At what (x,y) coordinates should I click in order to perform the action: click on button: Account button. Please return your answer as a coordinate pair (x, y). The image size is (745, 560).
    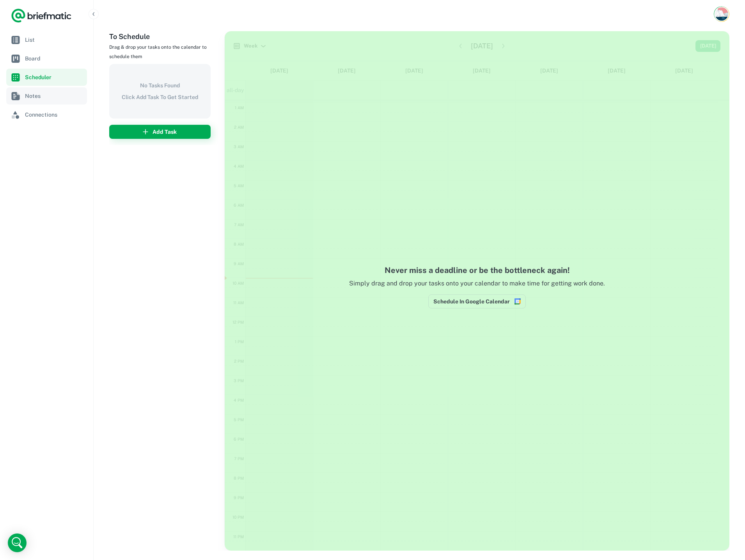
    Looking at the image, I should click on (722, 14).